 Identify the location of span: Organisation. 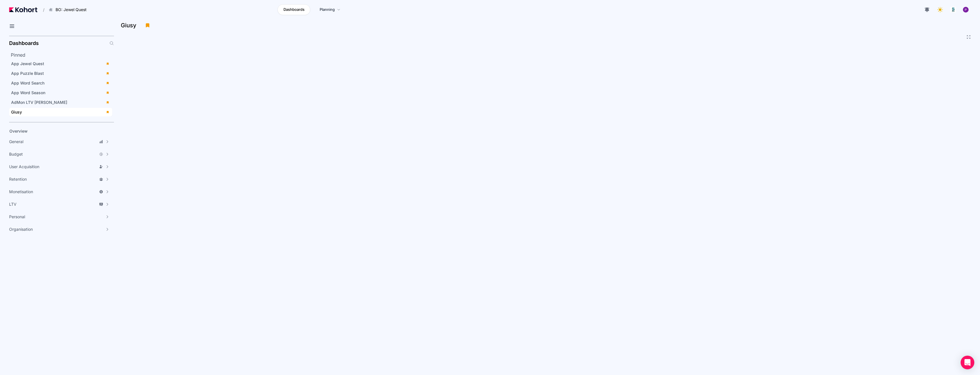
(21, 230).